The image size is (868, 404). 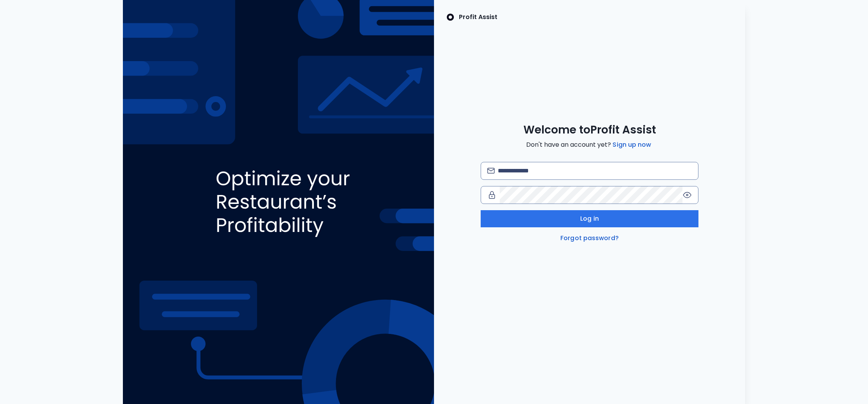 What do you see at coordinates (590, 219) in the screenshot?
I see `span: Log in` at bounding box center [590, 219].